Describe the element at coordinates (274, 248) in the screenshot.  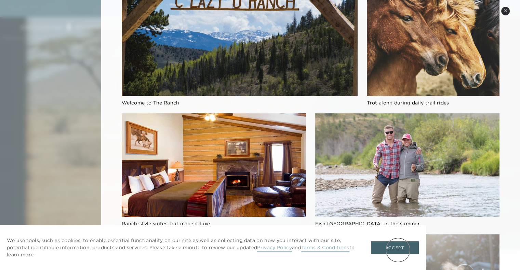
I see `a: Privacy Policy` at that location.